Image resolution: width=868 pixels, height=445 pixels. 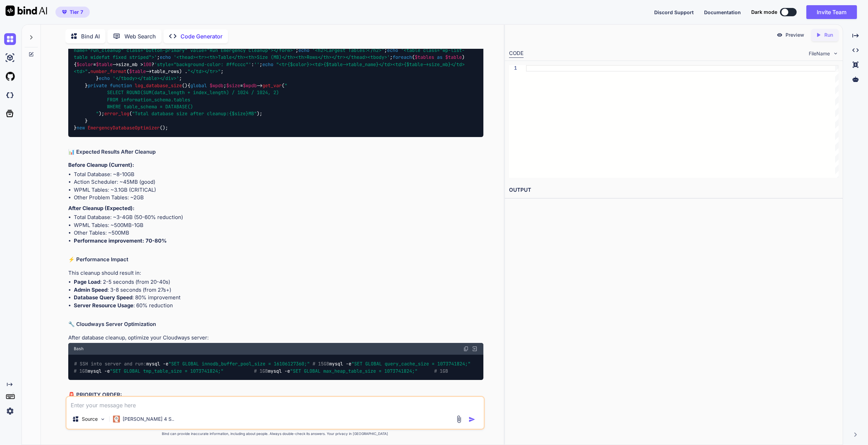 I want to click on span: "SET GLOBAL max_heap_table_size = 1073741824;", so click(x=354, y=371).